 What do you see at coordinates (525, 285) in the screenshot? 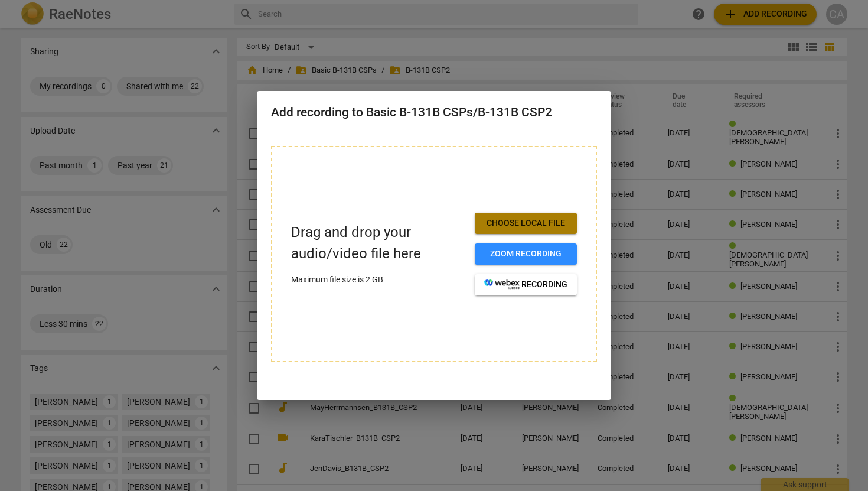
I see `button: recording` at bounding box center [525, 285].